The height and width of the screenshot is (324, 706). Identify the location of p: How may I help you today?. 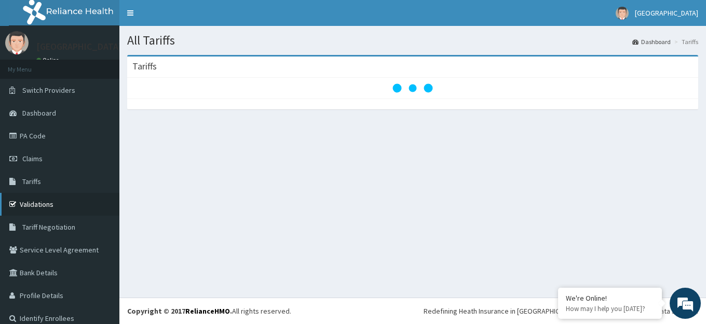
(610, 309).